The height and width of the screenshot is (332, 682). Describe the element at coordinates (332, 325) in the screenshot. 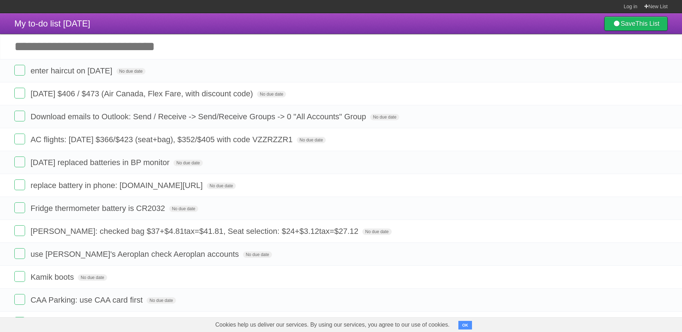

I see `span: Cookies help us deliver our services. By using our services, you agree to our use of cookies.` at that location.